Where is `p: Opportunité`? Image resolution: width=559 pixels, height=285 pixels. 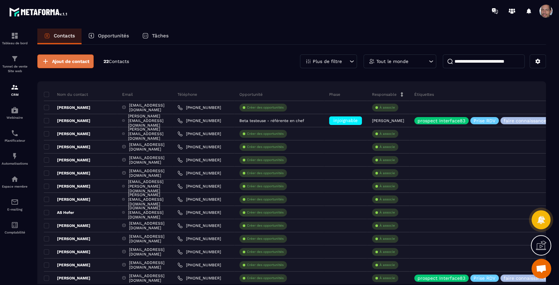 p: Opportunité is located at coordinates (251, 94).